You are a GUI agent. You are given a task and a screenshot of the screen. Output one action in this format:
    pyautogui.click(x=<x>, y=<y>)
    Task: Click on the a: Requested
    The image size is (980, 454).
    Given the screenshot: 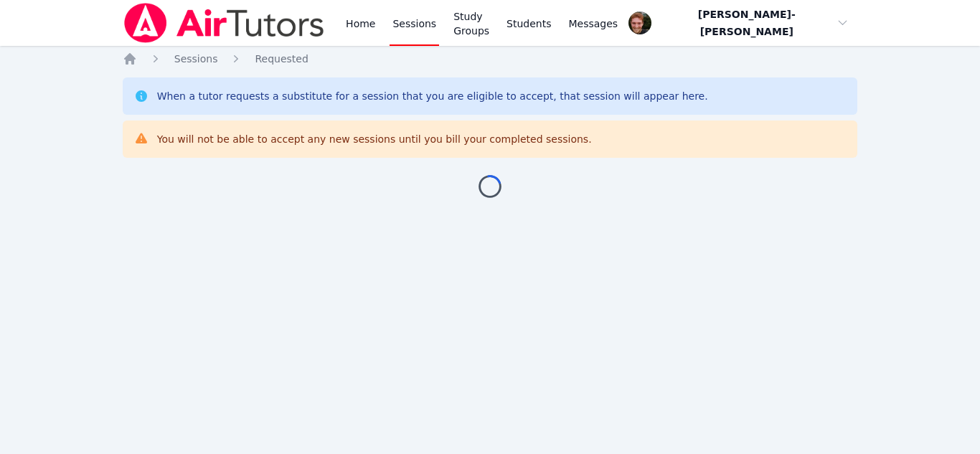 What is the action you would take?
    pyautogui.click(x=281, y=59)
    